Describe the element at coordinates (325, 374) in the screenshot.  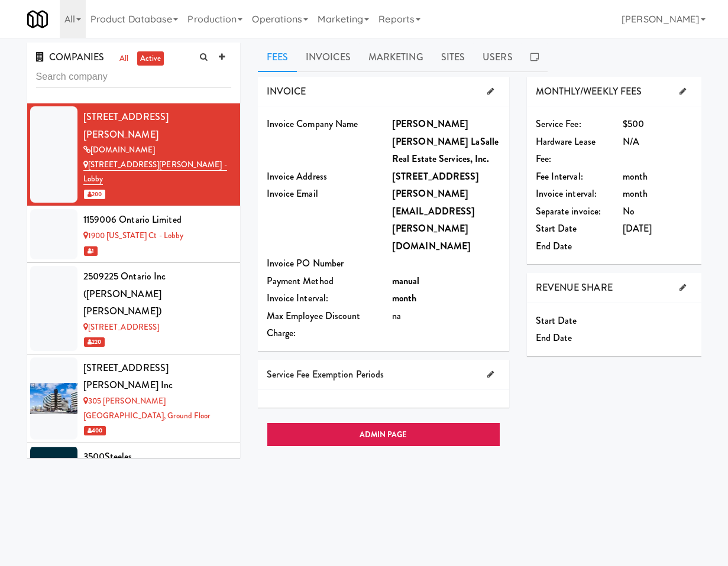
I see `span: Service Fee Exemption Periods` at that location.